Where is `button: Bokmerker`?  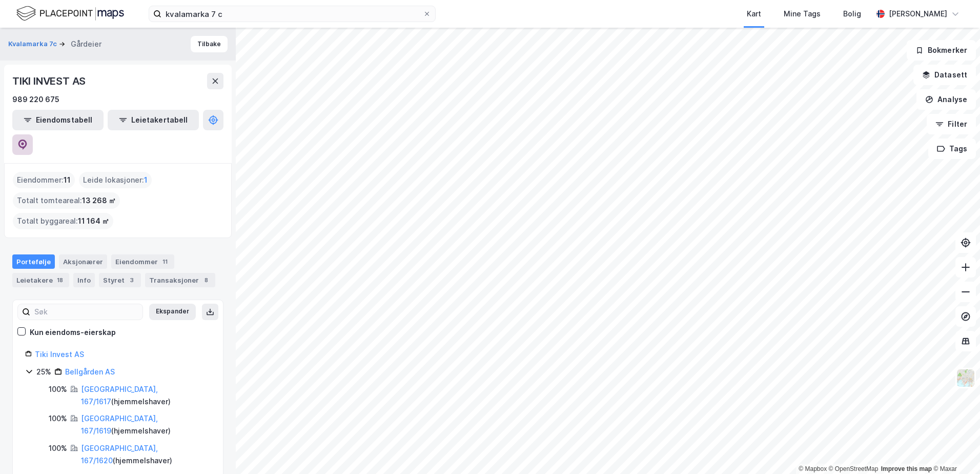
button: Bokmerker is located at coordinates (941, 51).